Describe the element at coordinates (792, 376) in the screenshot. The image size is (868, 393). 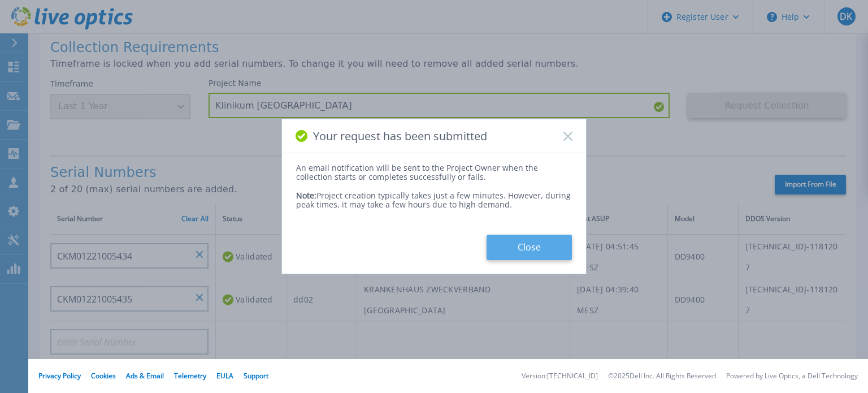
I see `li: Powered by Live Optics, a Dell Technology` at that location.